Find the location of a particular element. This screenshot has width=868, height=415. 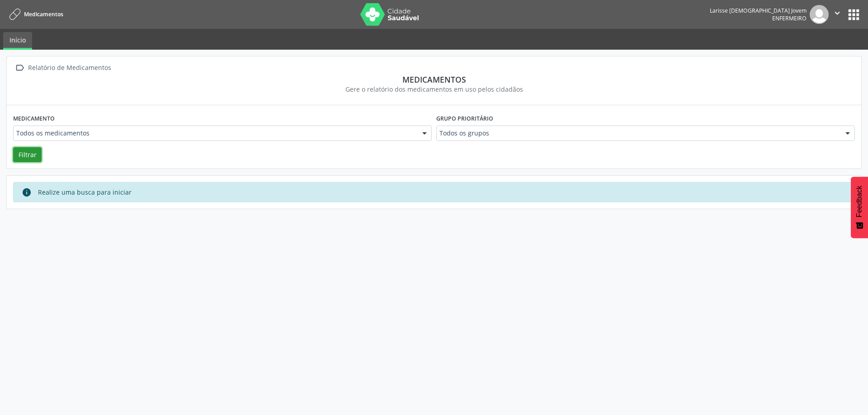

button: Filtrar is located at coordinates (27, 155).